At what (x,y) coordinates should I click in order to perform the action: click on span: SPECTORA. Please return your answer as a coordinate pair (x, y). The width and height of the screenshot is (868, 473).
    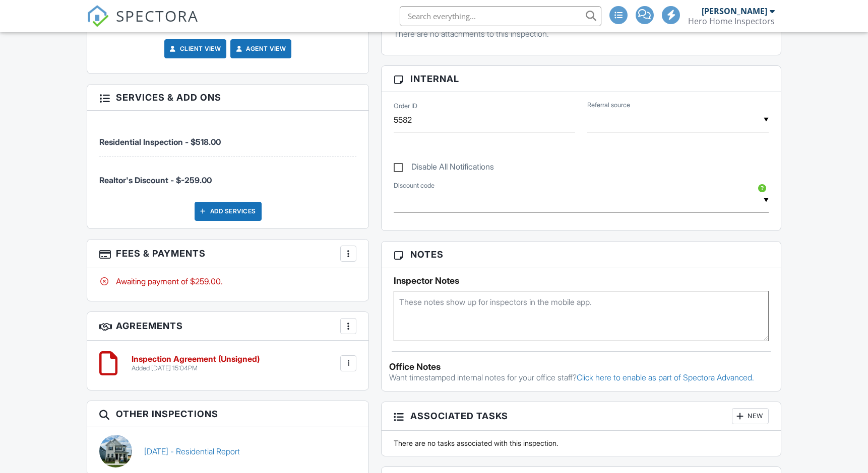
    Looking at the image, I should click on (157, 16).